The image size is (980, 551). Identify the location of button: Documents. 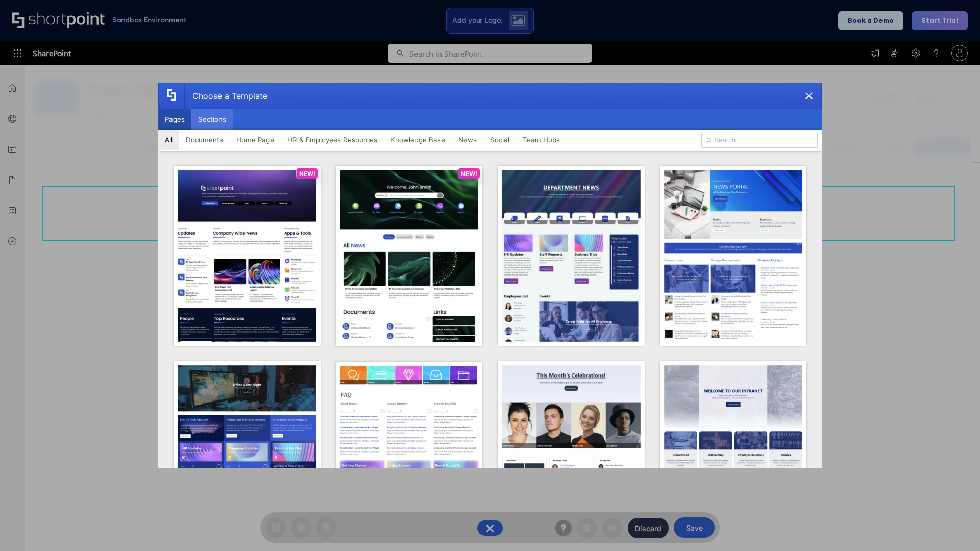
(204, 140).